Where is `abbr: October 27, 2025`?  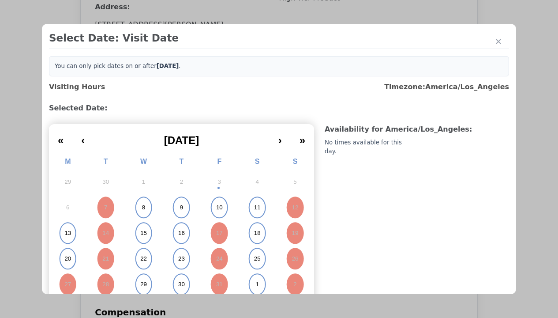 abbr: October 27, 2025 is located at coordinates (68, 284).